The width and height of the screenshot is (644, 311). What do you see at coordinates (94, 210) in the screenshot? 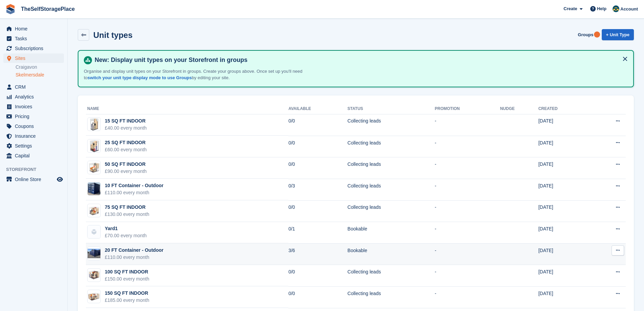
I see `img: Screenshot%202025-08-07%20at%2011.26.19.png` at bounding box center [94, 210].